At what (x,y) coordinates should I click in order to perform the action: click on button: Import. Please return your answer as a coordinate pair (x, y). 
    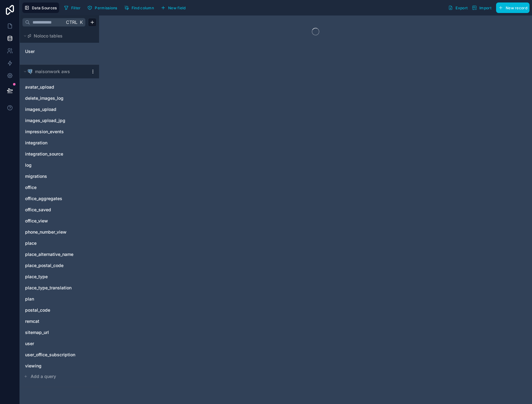
    Looking at the image, I should click on (482, 8).